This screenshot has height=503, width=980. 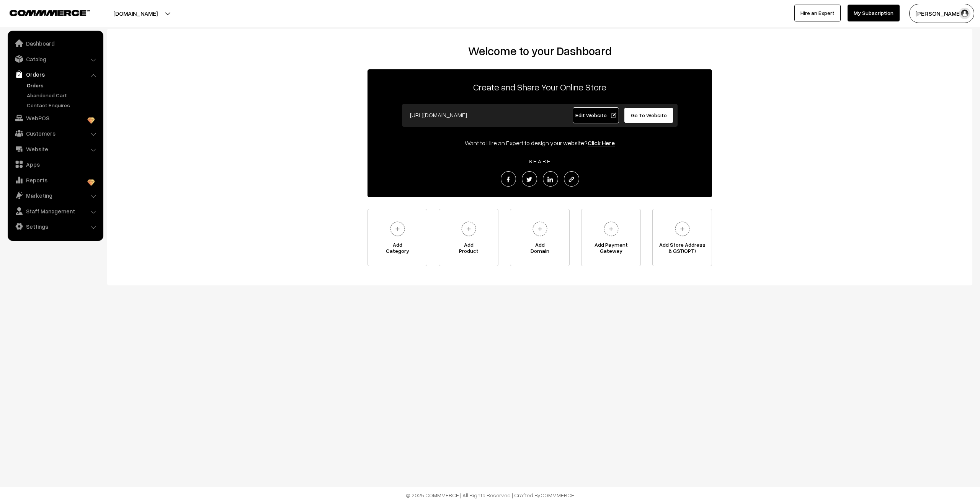 I want to click on img: user, so click(x=964, y=13).